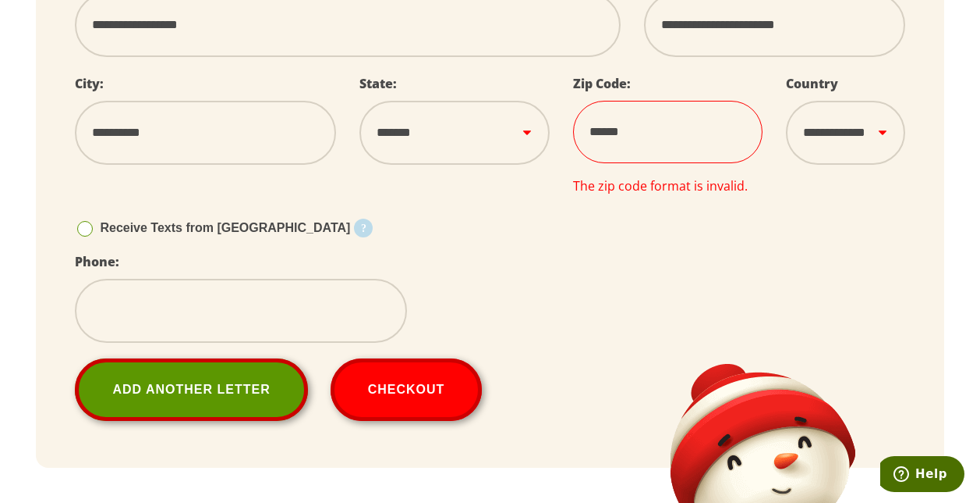 This screenshot has width=980, height=503. I want to click on button: Checkout, so click(407, 390).